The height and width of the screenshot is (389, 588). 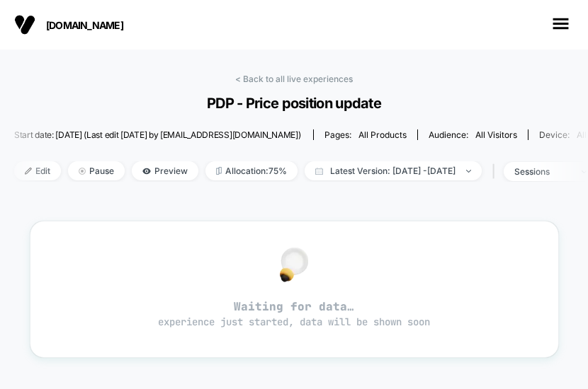 I want to click on span: All Visitors, so click(x=496, y=135).